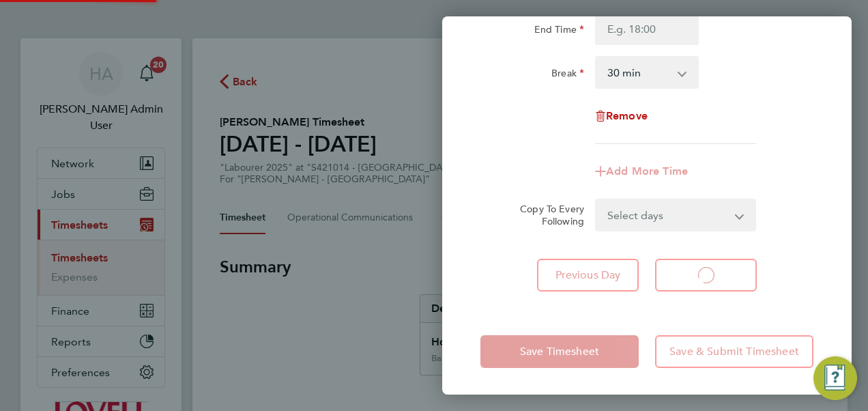  What do you see at coordinates (547, 215) in the screenshot?
I see `label: Copy To Every Following` at bounding box center [547, 215].